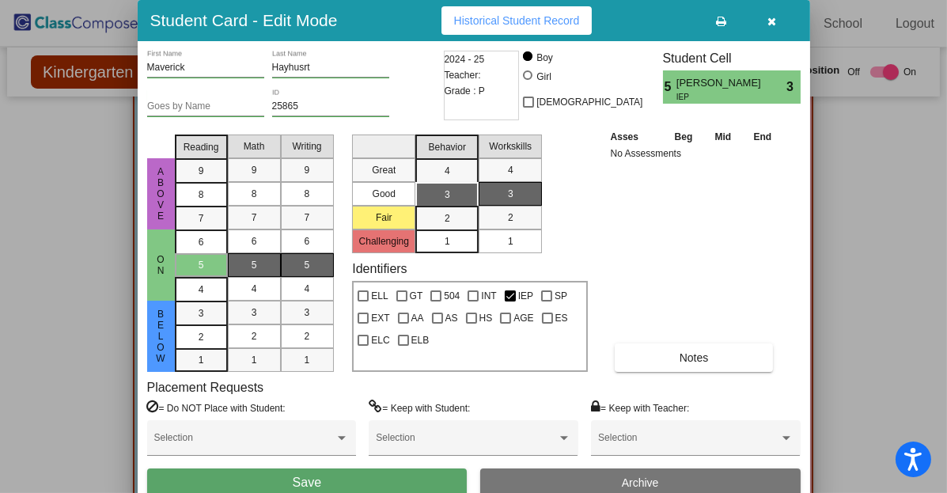  Describe the element at coordinates (488, 296) in the screenshot. I see `span: INT` at that location.